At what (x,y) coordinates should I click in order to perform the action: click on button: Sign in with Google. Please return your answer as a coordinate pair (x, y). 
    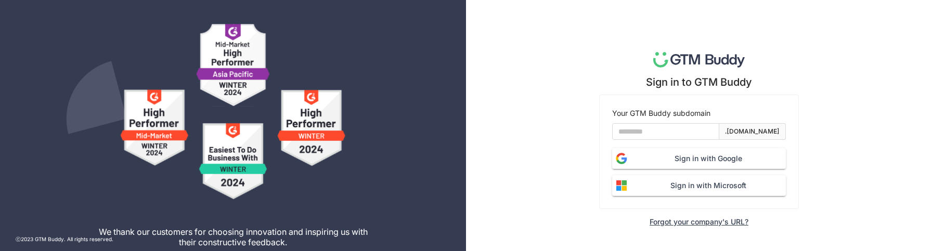
    Looking at the image, I should click on (699, 159).